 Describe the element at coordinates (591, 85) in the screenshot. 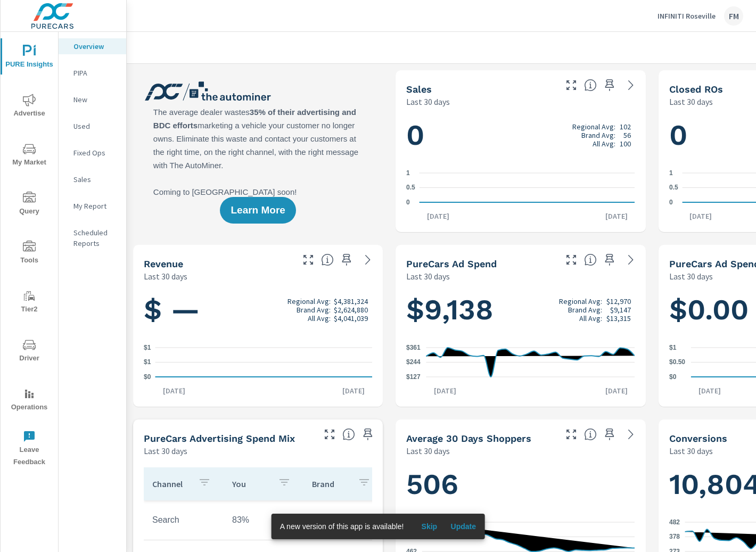

I see `span: Number of vehicles sold by the dealership over the selected date range. [Source: This data is sou...` at that location.